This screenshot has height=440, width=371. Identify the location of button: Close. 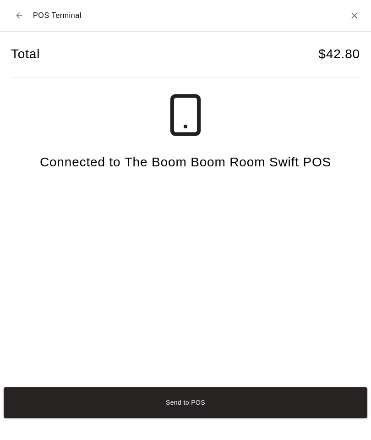
(355, 16).